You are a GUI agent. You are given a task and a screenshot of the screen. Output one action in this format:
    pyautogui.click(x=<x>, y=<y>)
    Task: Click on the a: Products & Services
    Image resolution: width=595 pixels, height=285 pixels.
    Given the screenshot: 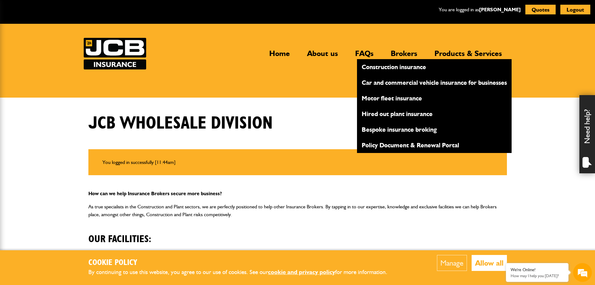 What is the action you would take?
    pyautogui.click(x=468, y=56)
    